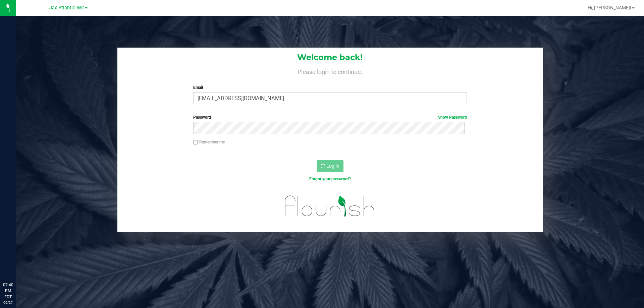 Image resolution: width=644 pixels, height=308 pixels. Describe the element at coordinates (330, 87) in the screenshot. I see `label: Email` at that location.